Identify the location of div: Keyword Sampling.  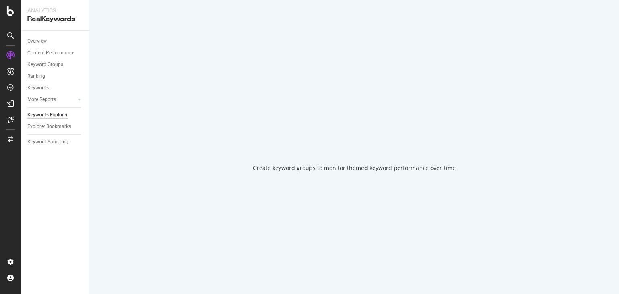
(48, 142).